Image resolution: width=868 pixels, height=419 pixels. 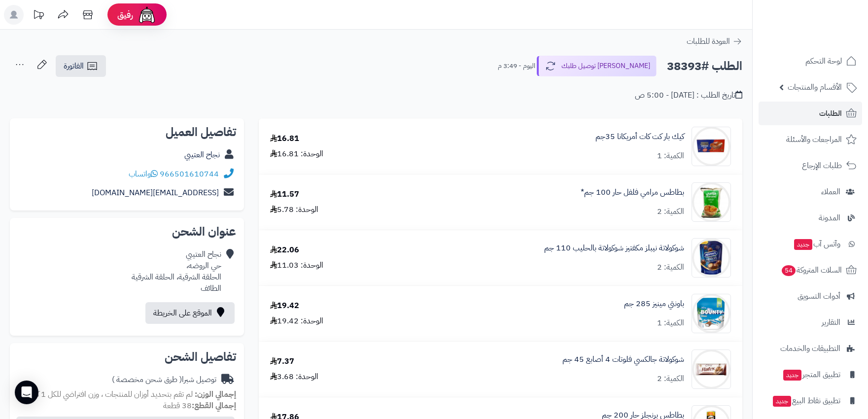 I want to click on div: الوحدة: 19.42, so click(x=297, y=321).